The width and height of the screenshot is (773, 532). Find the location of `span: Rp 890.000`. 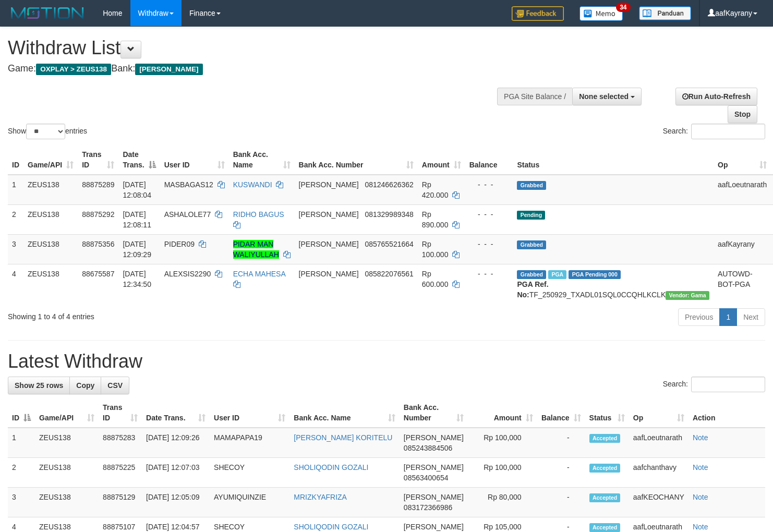

span: Rp 890.000 is located at coordinates (435, 219).